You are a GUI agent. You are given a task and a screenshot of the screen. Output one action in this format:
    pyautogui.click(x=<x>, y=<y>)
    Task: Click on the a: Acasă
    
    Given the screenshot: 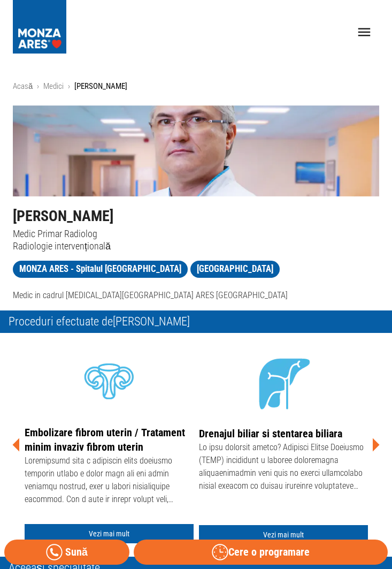 What is the action you would take?
    pyautogui.click(x=22, y=86)
    